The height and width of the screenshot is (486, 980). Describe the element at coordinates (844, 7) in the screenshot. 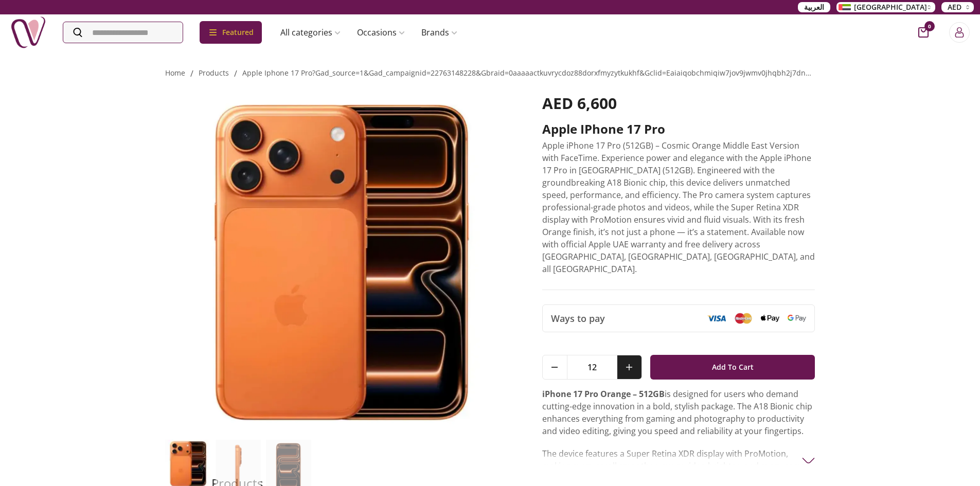

I see `img: Arabic_dztd3n.png` at that location.